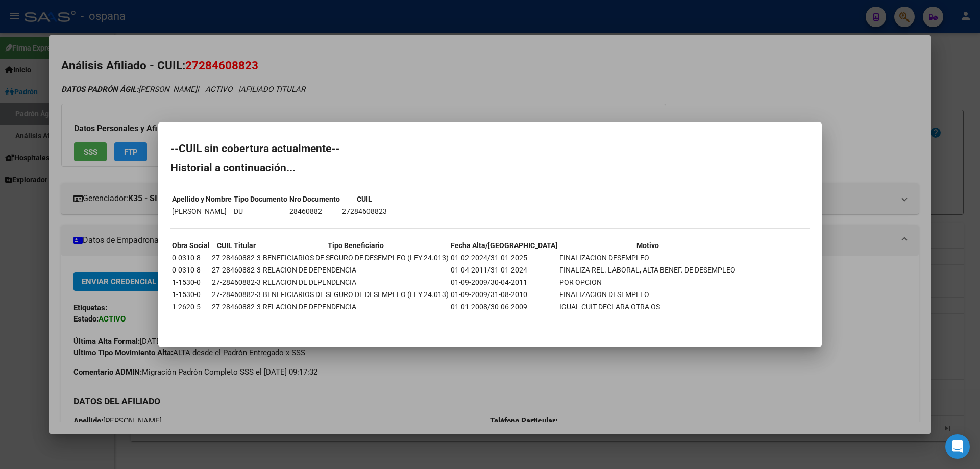 Image resolution: width=980 pixels, height=469 pixels. I want to click on td: POR OPCION, so click(647, 282).